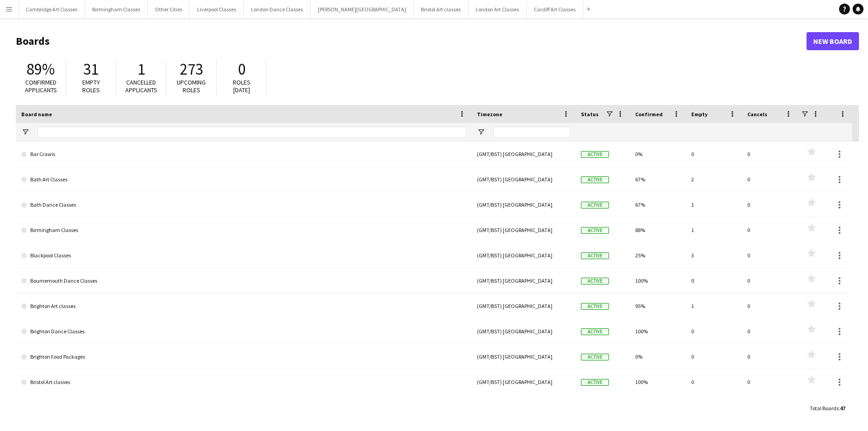  Describe the element at coordinates (244, 179) in the screenshot. I see `a: Bath Art Classes` at that location.